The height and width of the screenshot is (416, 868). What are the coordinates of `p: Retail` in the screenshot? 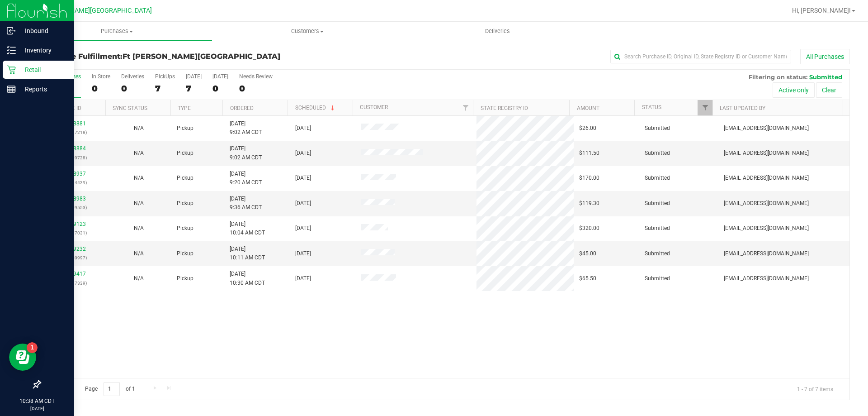 It's located at (43, 70).